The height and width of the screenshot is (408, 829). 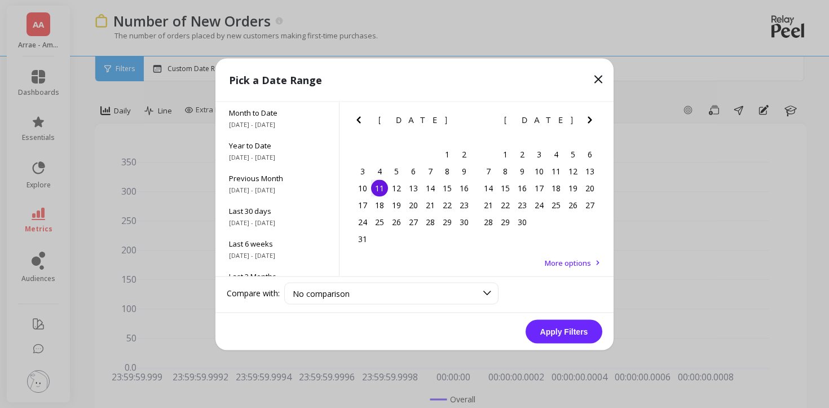 What do you see at coordinates (363, 188) in the screenshot?
I see `div: Choose Sunday, August 10th, 2025` at bounding box center [363, 188].